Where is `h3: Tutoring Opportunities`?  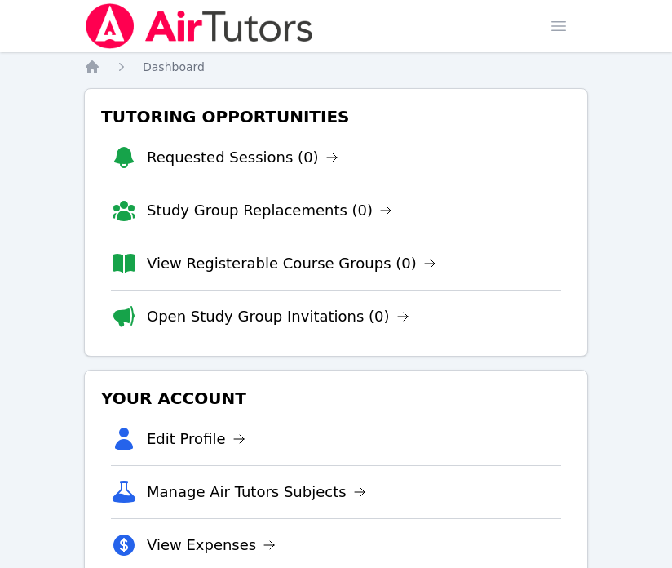
h3: Tutoring Opportunities is located at coordinates (336, 117).